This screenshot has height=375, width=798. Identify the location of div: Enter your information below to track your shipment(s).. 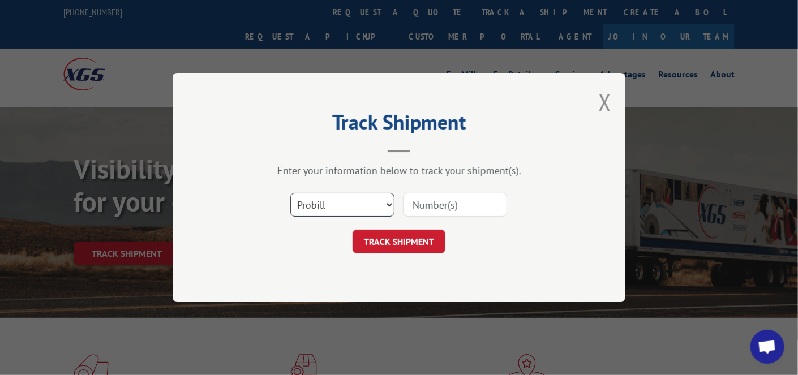
(399, 170).